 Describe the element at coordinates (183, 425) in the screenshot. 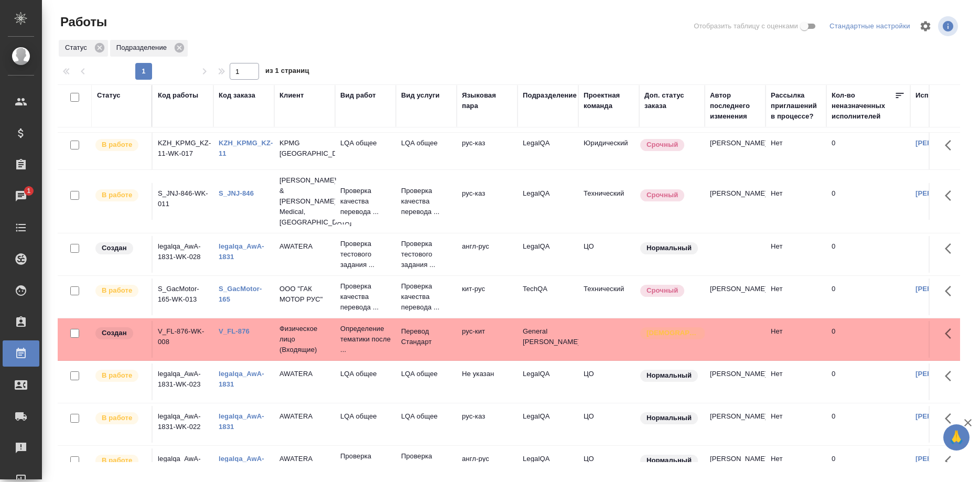

I see `td: legalqa_AwA-1831-WK-022` at that location.